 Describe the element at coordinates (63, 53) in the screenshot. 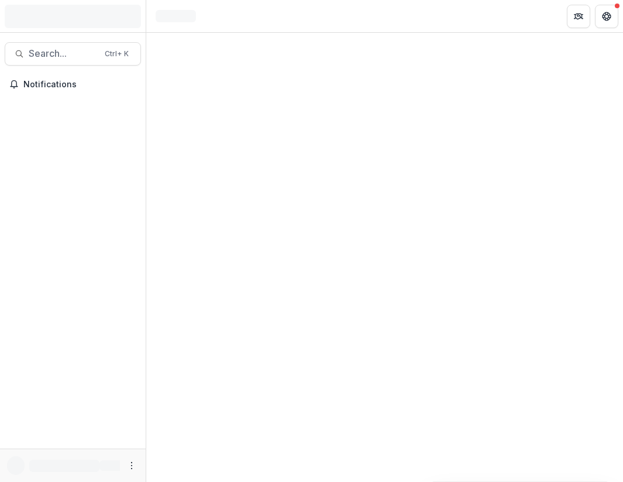

I see `span: Search...` at that location.